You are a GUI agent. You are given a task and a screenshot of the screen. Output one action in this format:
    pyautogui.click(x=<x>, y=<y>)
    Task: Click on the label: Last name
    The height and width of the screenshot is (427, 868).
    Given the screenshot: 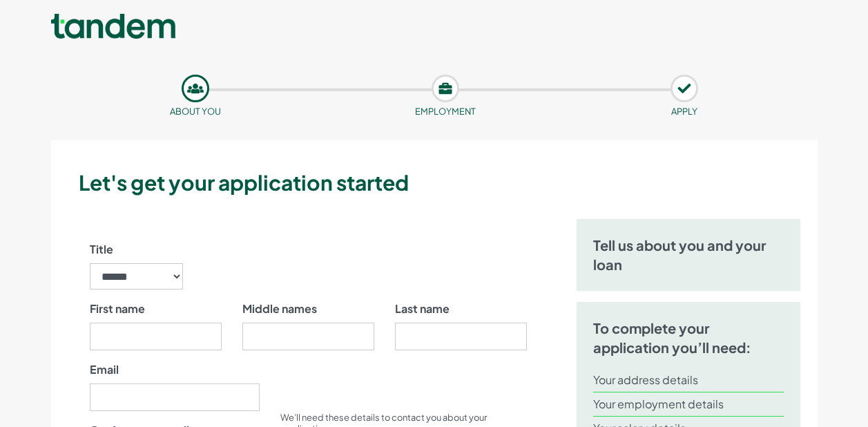 What is the action you would take?
    pyautogui.click(x=422, y=309)
    